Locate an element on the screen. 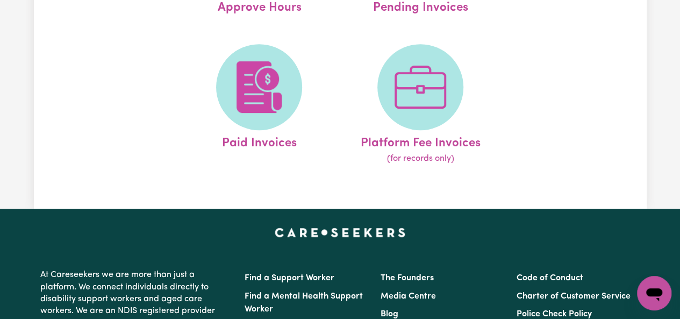 The height and width of the screenshot is (319, 680). a: Paid Invoices is located at coordinates (259, 105).